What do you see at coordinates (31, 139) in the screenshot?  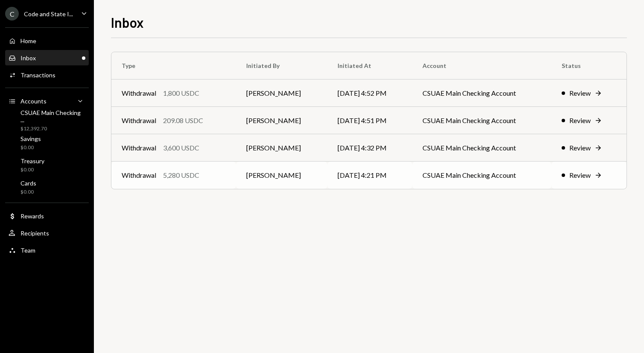 I see `div: Savings` at bounding box center [31, 139].